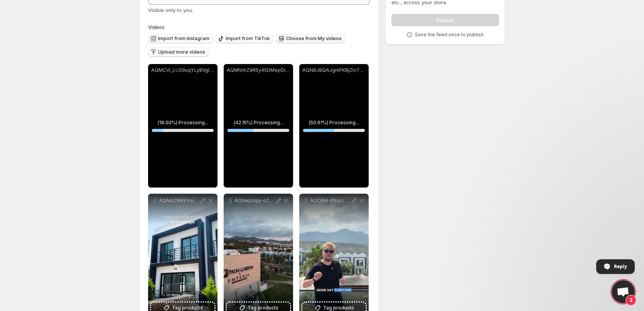  I want to click on p: AQO6H-61uyU4rWKiw2Iy-yrOmVC3Cc34SRWomCOYyVGrSk7WW9hTJmS8u6b0yuKGXiQlSNY1t4cNeqiMvNFL_MqPriRia37uo..., so click(330, 201).